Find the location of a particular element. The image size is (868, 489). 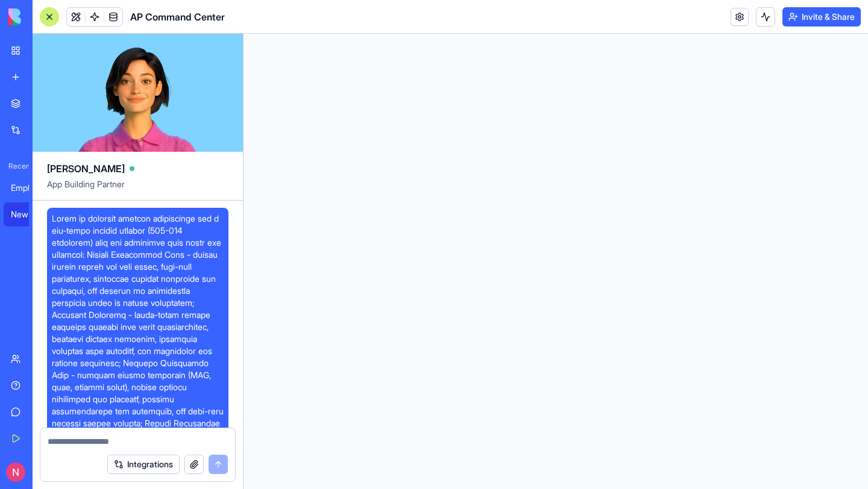

span: AP Command Center is located at coordinates (177, 17).